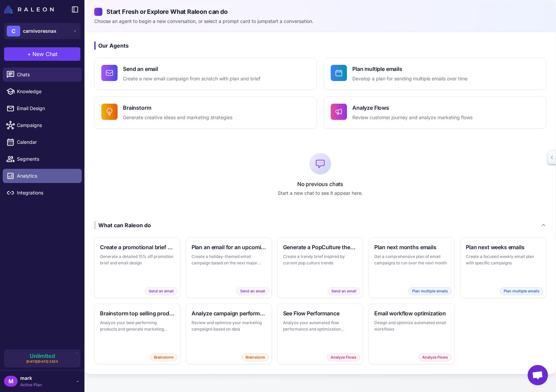 Image resolution: width=556 pixels, height=392 pixels. I want to click on span: Segments, so click(46, 159).